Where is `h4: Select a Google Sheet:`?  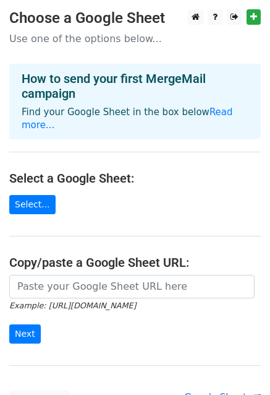
h4: Select a Google Sheet: is located at coordinates (135, 178).